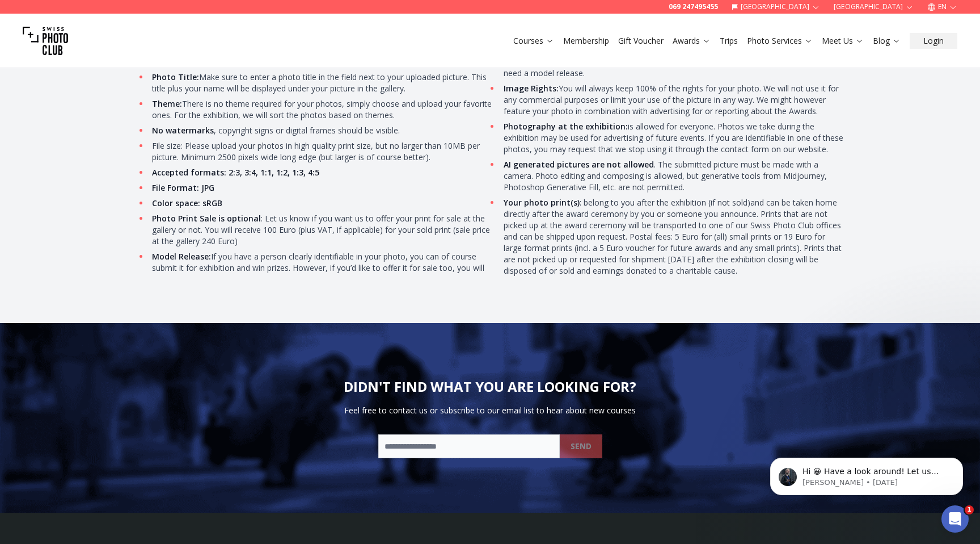 The image size is (980, 544). What do you see at coordinates (123, 49) in the screenshot?
I see `p: Message from Osan, sent 1d ago` at bounding box center [123, 49].